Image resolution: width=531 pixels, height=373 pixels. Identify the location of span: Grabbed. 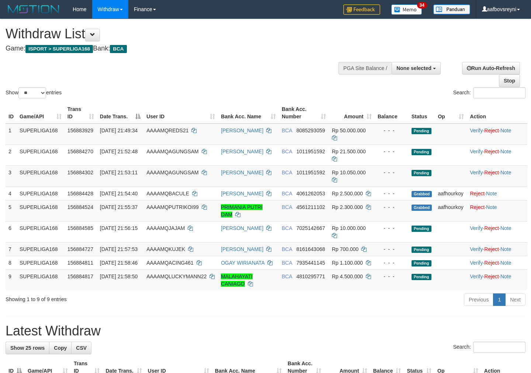
(422, 194).